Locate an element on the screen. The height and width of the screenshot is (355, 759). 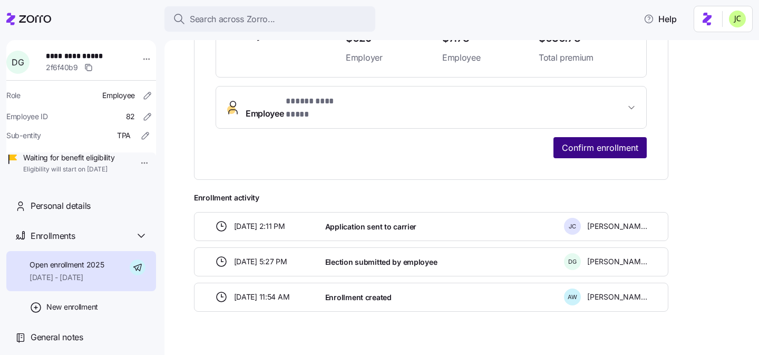
button: Help is located at coordinates (660, 19).